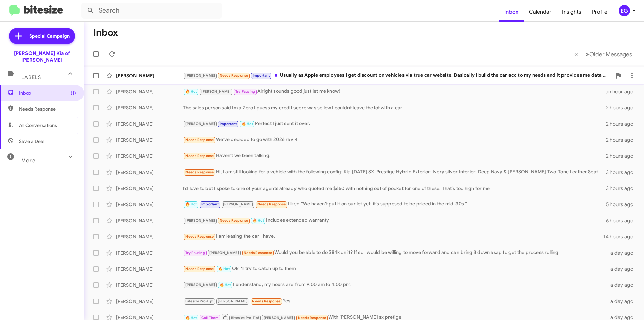 The image size is (644, 320). Describe the element at coordinates (394, 204) in the screenshot. I see `div: Liked “We haven't put it on our lot yet; it's supposed to be priced in the mid-30s.”` at that location.